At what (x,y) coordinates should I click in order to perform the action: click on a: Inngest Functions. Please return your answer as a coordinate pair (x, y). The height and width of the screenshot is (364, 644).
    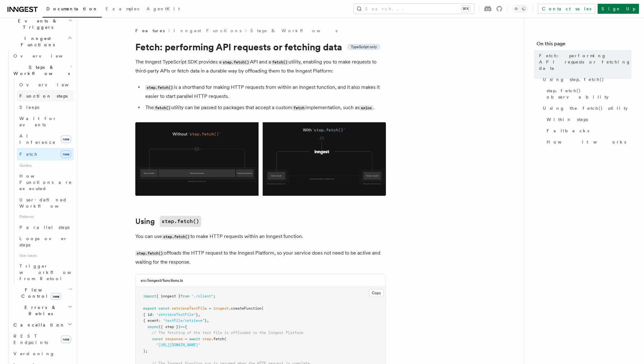
    Looking at the image, I should click on (207, 30).